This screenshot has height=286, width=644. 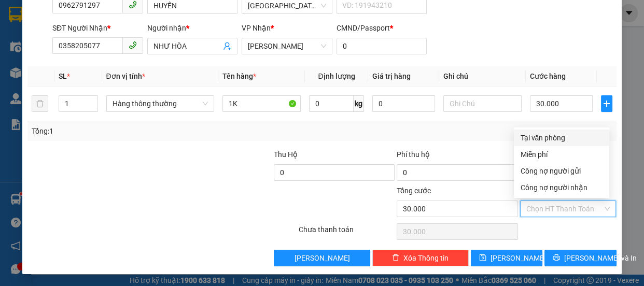 I want to click on span: save, so click(x=482, y=258).